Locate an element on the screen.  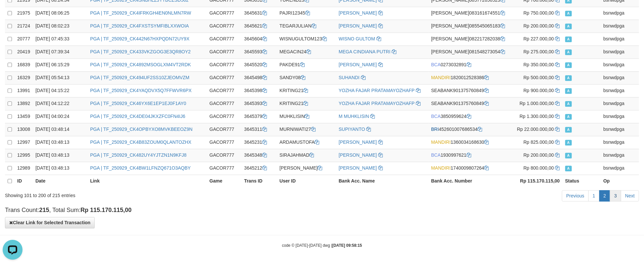
button: Open LiveChat chat widget is located at coordinates (13, 13).